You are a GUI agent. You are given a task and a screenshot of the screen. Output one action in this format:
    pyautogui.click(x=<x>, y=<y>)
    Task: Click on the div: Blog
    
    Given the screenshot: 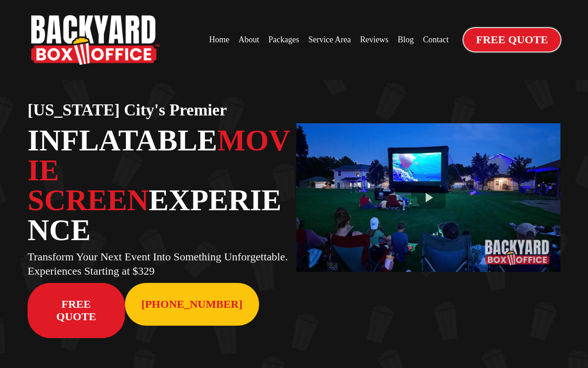 What is the action you would take?
    pyautogui.click(x=405, y=39)
    